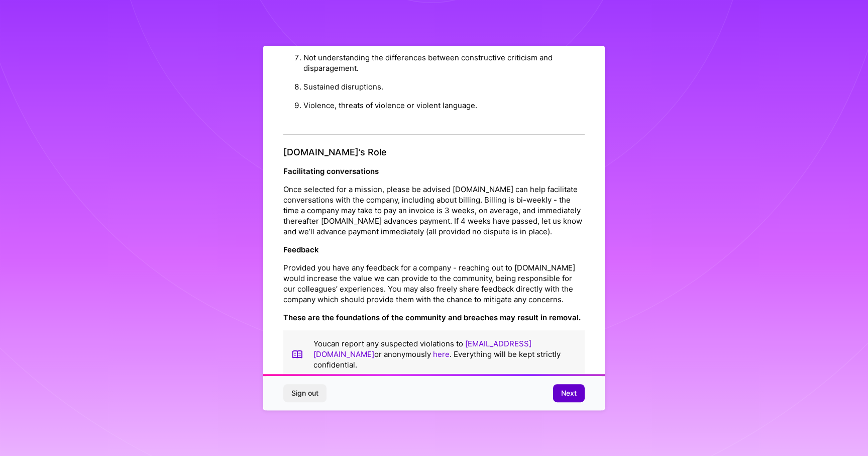 This screenshot has width=868, height=456. Describe the element at coordinates (568, 393) in the screenshot. I see `span: Next` at that location.